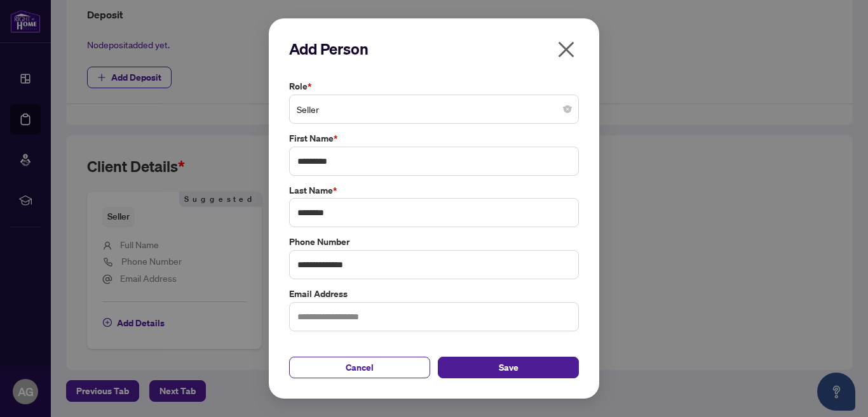 This screenshot has width=868, height=417. Describe the element at coordinates (434, 190) in the screenshot. I see `label: Last Name` at that location.